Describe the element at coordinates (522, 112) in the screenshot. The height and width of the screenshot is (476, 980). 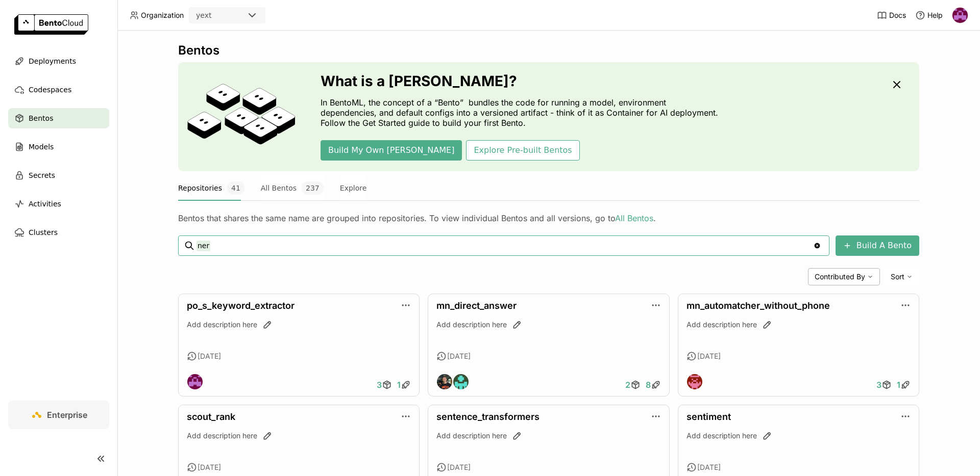
I see `p: In BentoML, the concept of a “Bento” bundles the code for running a model, environment dependenci...` at that location.